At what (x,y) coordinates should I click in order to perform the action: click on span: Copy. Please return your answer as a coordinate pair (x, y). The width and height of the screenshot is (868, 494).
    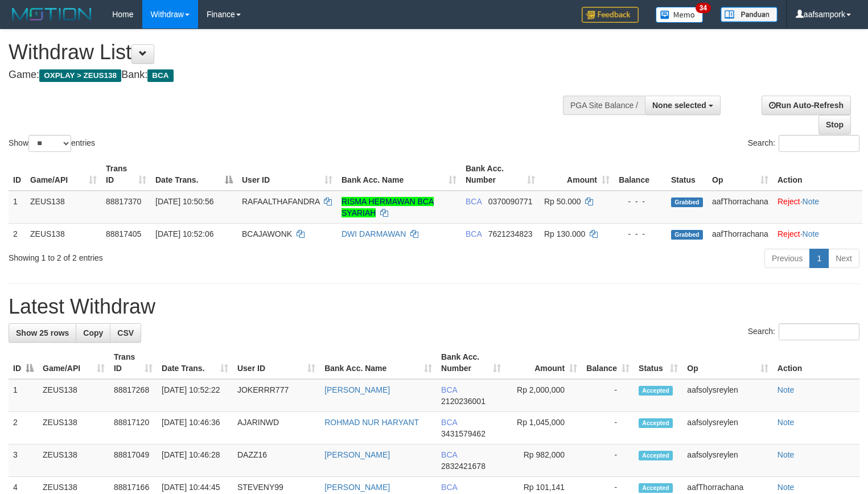
    Looking at the image, I should click on (93, 333).